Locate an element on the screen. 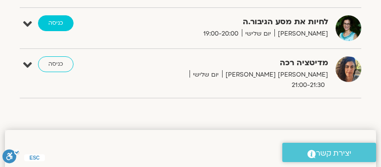  a: יצירת קשר is located at coordinates (329, 152).